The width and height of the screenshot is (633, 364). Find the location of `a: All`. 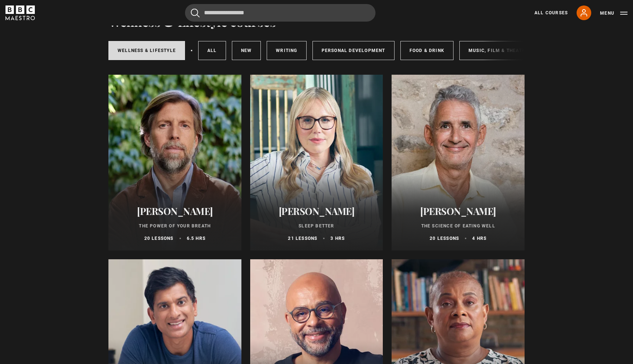

a: All is located at coordinates (212, 50).